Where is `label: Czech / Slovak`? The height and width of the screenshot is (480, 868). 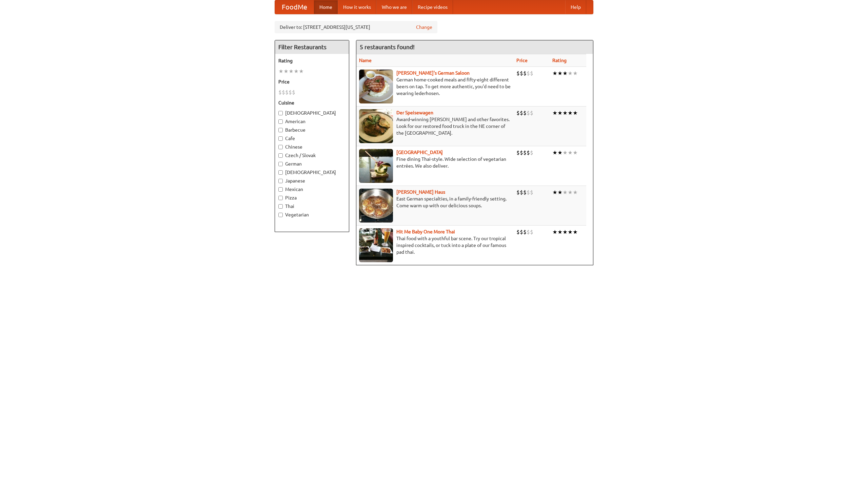 label: Czech / Slovak is located at coordinates (312, 155).